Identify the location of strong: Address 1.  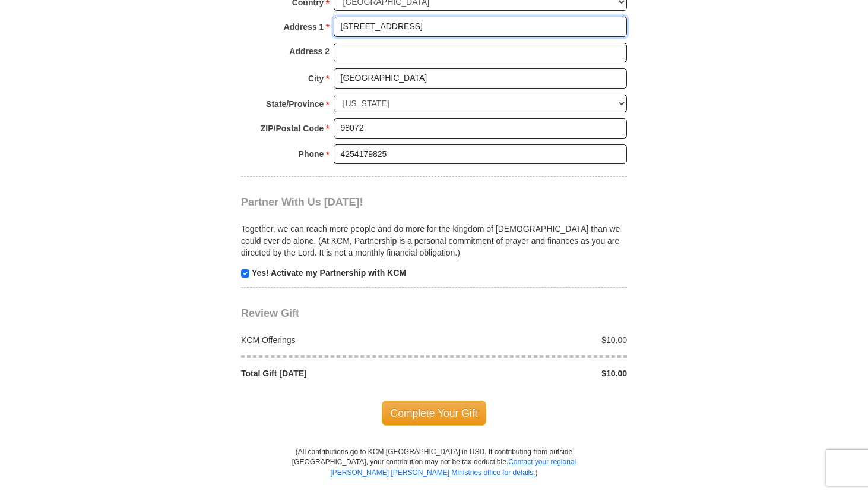
(304, 26).